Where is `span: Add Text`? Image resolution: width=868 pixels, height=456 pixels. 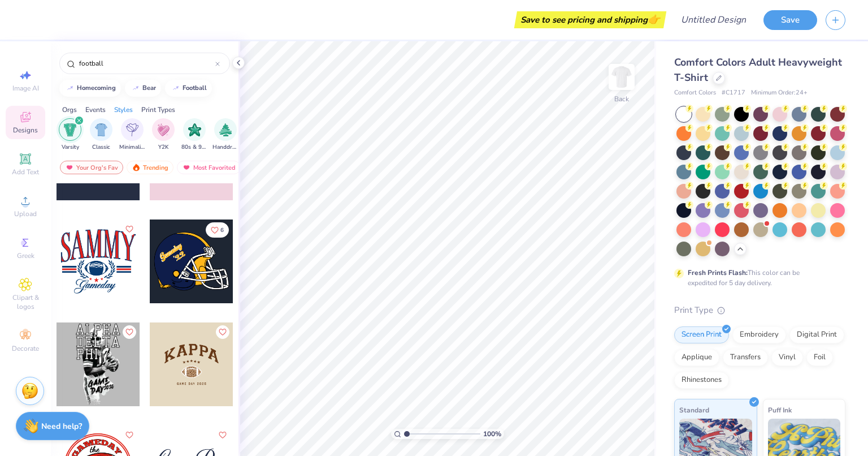
span: Add Text is located at coordinates (25, 172).